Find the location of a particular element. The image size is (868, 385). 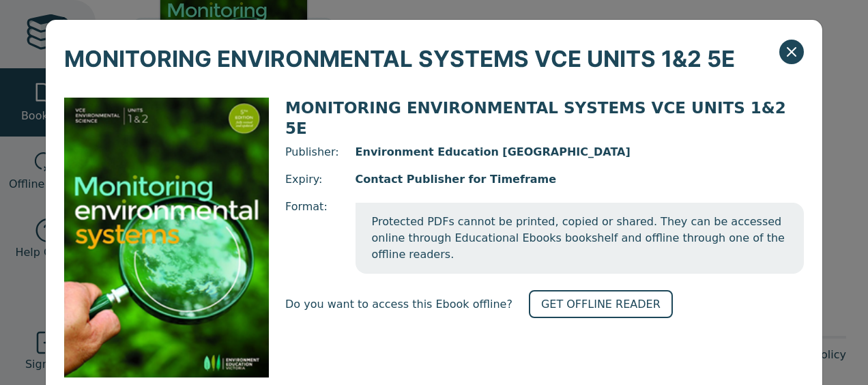

a: GET OFFLINE READER is located at coordinates (600, 304).